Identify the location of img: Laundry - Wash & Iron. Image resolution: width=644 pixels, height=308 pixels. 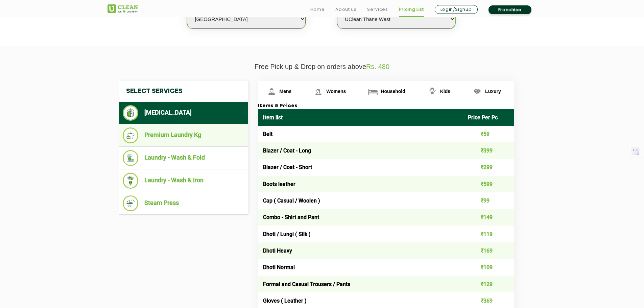
(131, 180).